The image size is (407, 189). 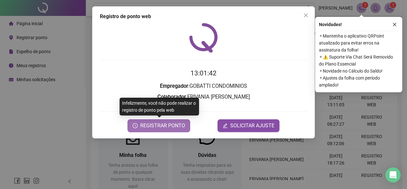 What do you see at coordinates (306, 15) in the screenshot?
I see `button: Close` at bounding box center [306, 15].